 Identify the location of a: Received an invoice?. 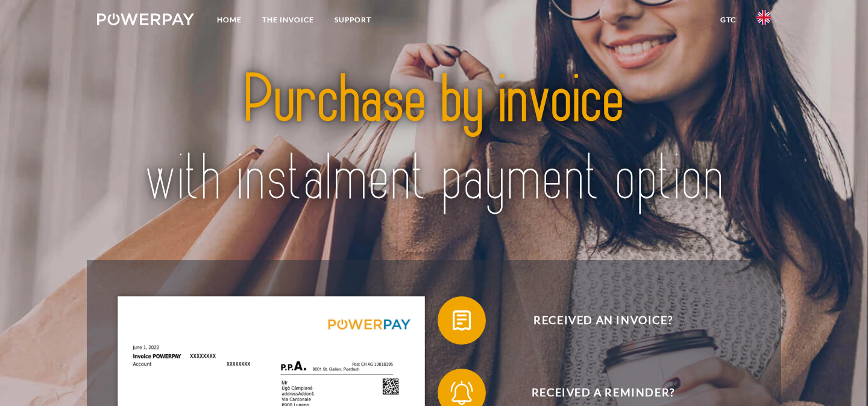
(594, 321).